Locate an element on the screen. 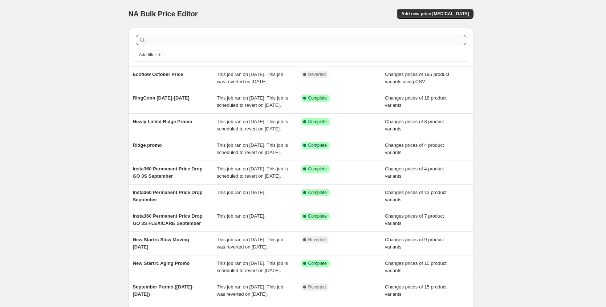 Image resolution: width=606 pixels, height=307 pixels. button: Add filter is located at coordinates (150, 55).